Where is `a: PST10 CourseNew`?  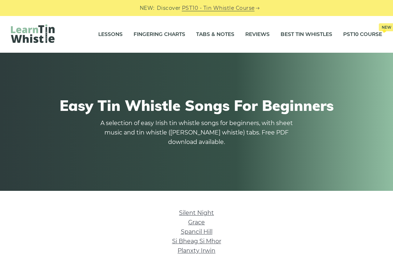 a: PST10 CourseNew is located at coordinates (362, 35).